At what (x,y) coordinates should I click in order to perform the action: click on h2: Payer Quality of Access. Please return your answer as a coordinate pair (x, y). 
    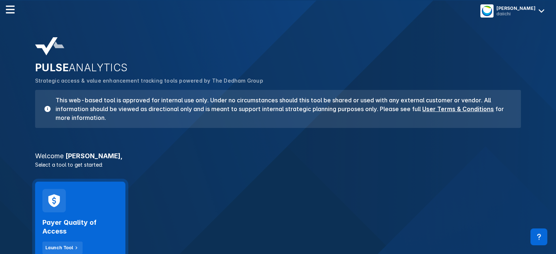
    Looking at the image, I should click on (80, 227).